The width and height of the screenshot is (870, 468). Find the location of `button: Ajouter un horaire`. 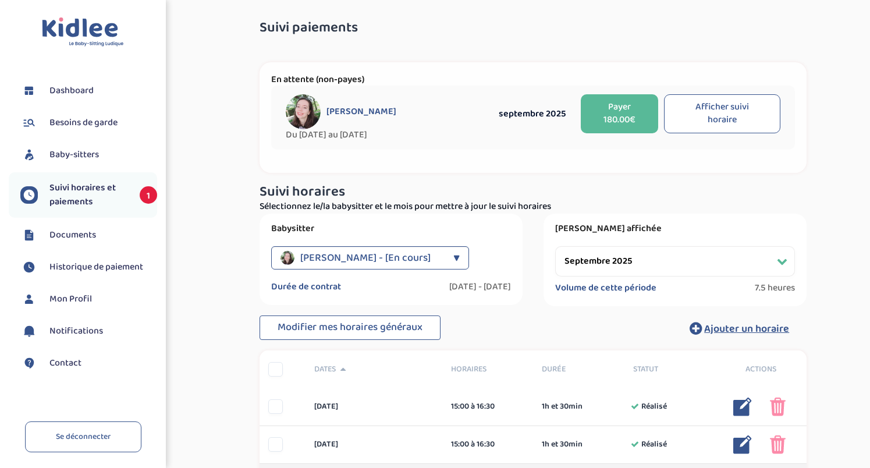

button: Ajouter un horaire is located at coordinates (739, 328).